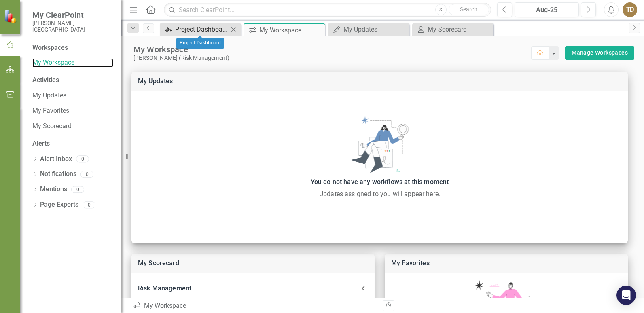  What do you see at coordinates (547, 10) in the screenshot?
I see `div: Aug-25` at bounding box center [547, 10].